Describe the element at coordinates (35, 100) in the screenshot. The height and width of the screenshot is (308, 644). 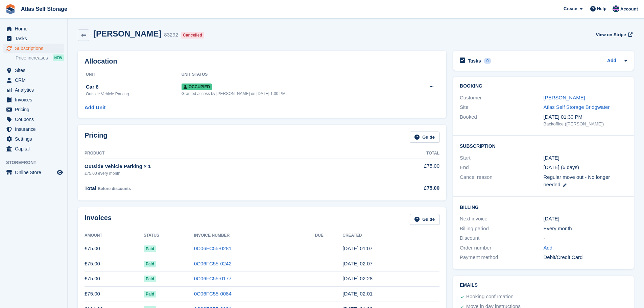
I see `span: Invoices` at that location.